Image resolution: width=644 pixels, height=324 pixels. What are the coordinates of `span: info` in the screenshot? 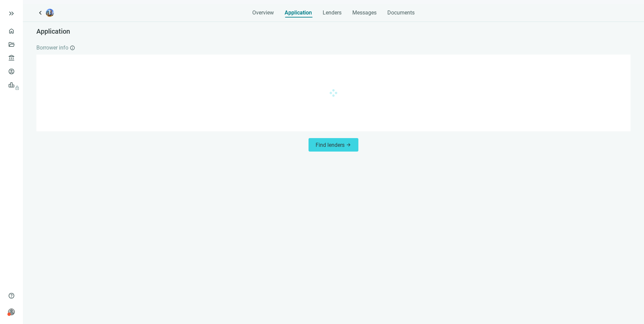 It's located at (72, 48).